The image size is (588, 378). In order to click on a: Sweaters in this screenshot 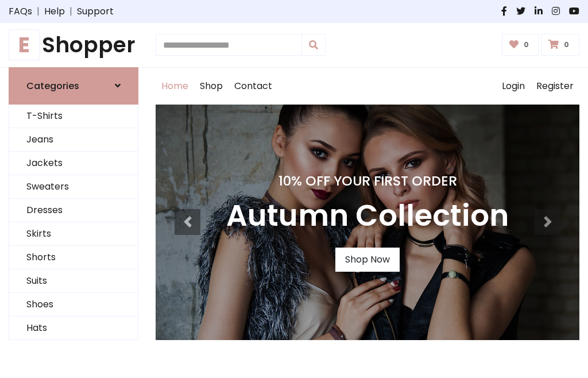, I will do `click(73, 187)`.